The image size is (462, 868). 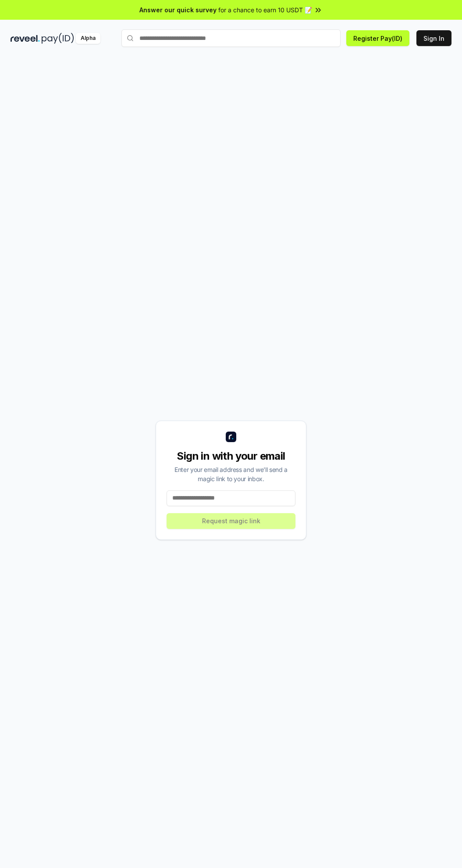 I want to click on img: logo_small, so click(x=231, y=436).